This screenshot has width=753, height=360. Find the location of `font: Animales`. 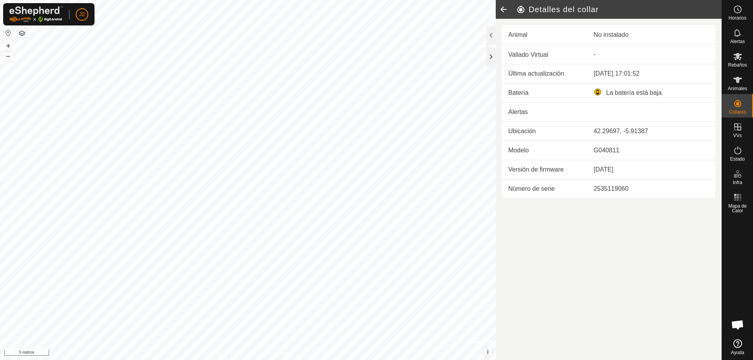

font: Animales is located at coordinates (737, 89).